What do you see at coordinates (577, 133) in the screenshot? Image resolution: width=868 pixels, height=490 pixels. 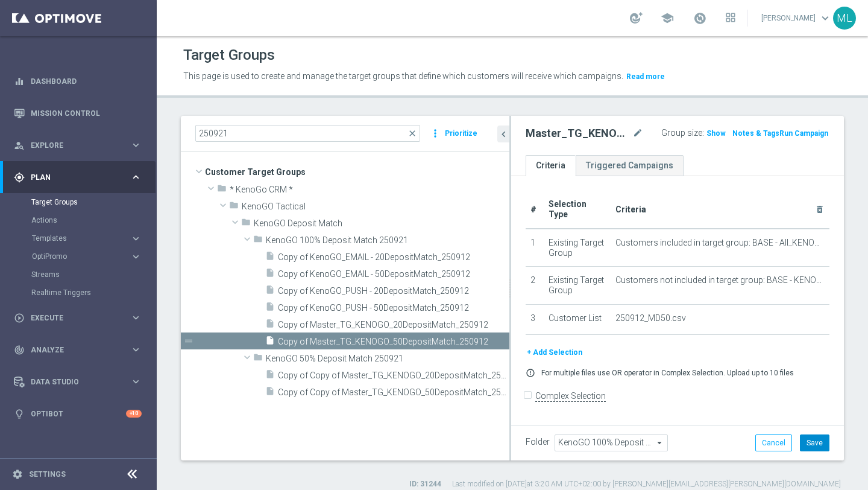 I see `h2: Master_TG_KENOGO_50DepositMatch_250921` at bounding box center [577, 133].